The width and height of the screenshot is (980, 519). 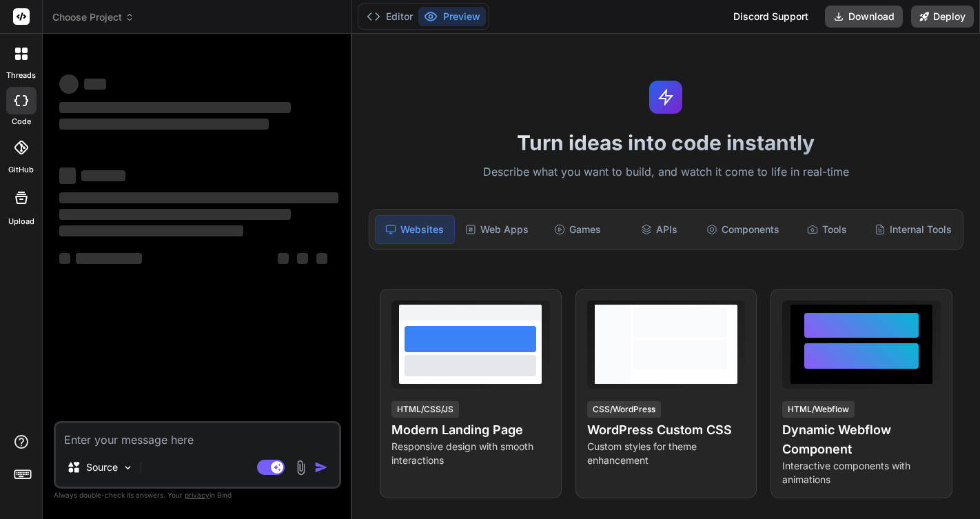 What do you see at coordinates (301, 468) in the screenshot?
I see `img: attachment` at bounding box center [301, 468].